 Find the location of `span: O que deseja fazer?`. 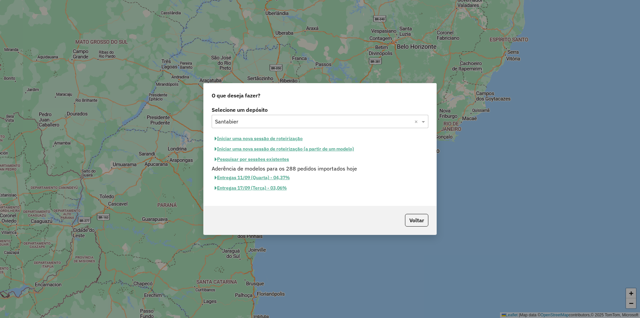

span: O que deseja fazer? is located at coordinates (236, 95).